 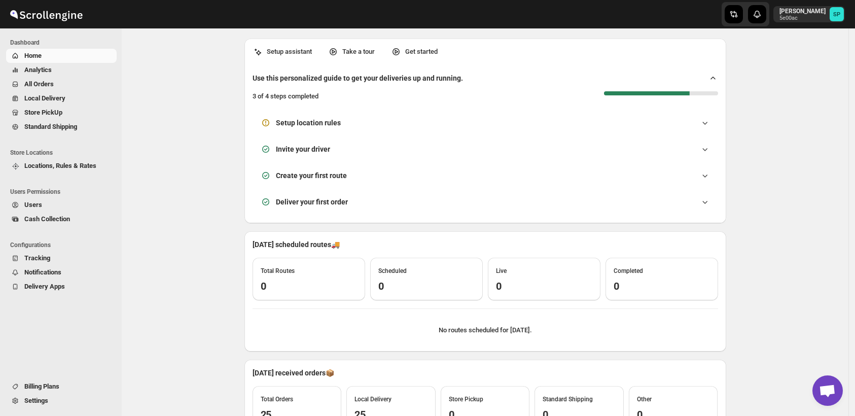 What do you see at coordinates (61, 205) in the screenshot?
I see `button: Users` at bounding box center [61, 205].